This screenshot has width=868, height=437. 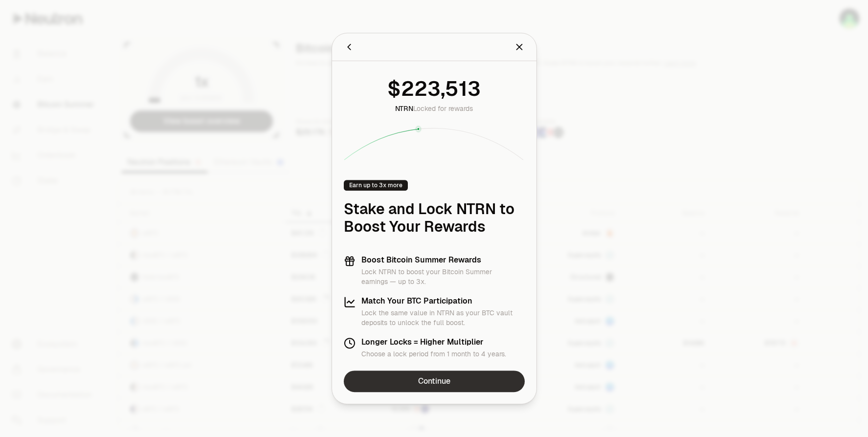 I want to click on h1: Stake and Lock NTRN to Boost Your Rewards, so click(x=434, y=218).